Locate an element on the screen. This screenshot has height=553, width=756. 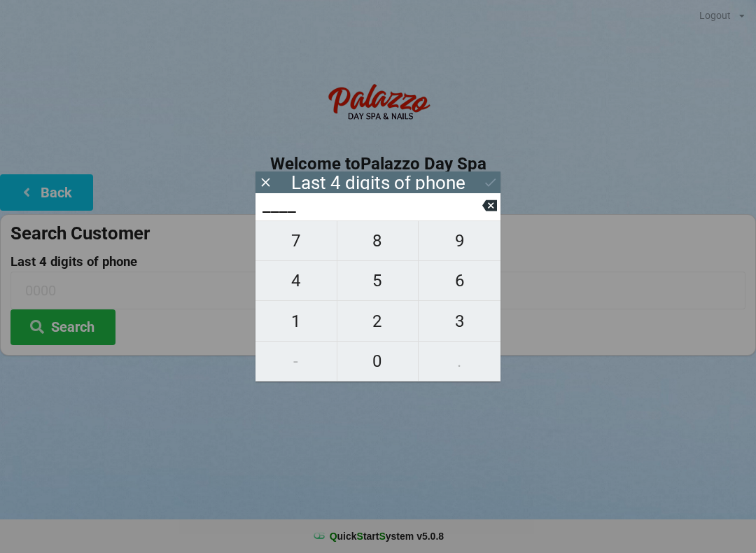
div: Last 4 digits of phone is located at coordinates (378, 182).